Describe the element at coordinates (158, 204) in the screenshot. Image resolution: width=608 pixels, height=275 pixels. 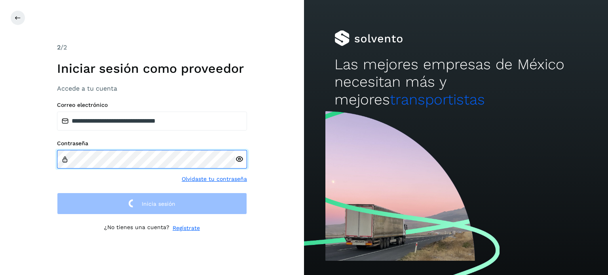
I see `span: Inicia sesión` at that location.